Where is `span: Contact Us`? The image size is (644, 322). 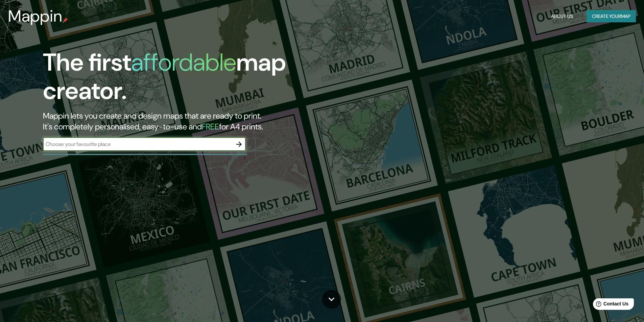 span: Contact Us is located at coordinates (32, 8).